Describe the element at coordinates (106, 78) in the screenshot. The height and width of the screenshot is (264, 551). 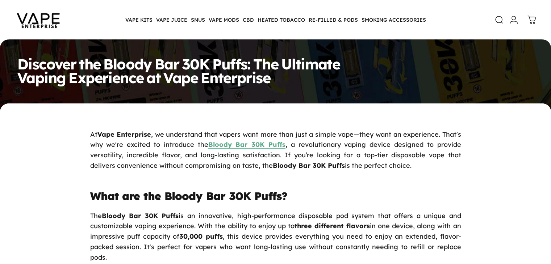
I see `animate-element: Experience` at that location.